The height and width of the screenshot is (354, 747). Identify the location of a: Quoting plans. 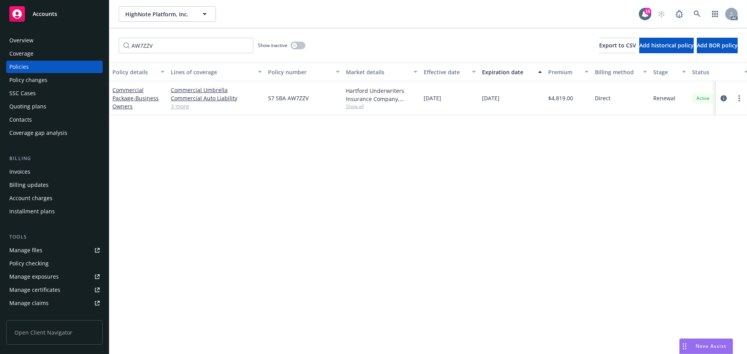
(54, 107).